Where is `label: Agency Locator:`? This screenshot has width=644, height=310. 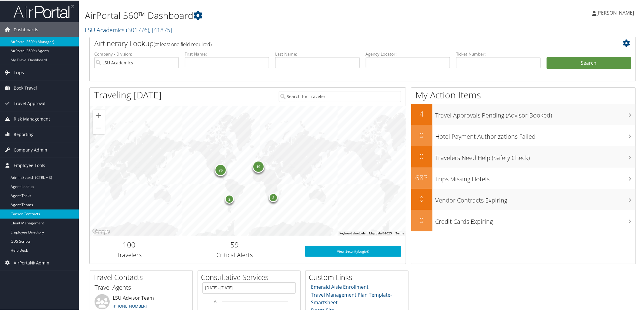 label: Agency Locator: is located at coordinates (408, 54).